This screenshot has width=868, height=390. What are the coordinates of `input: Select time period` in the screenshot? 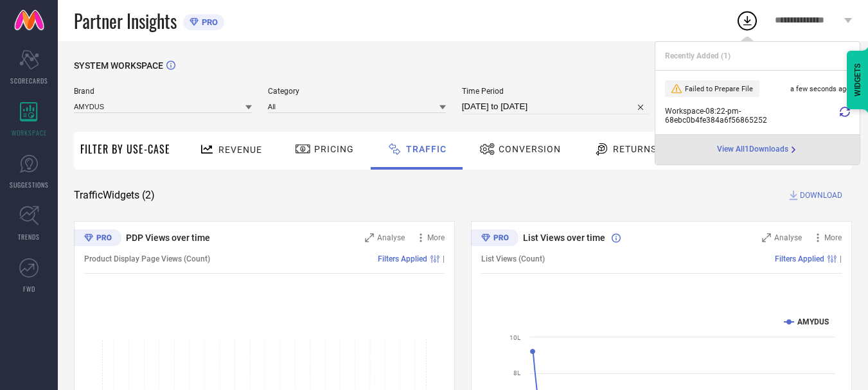 It's located at (556, 106).